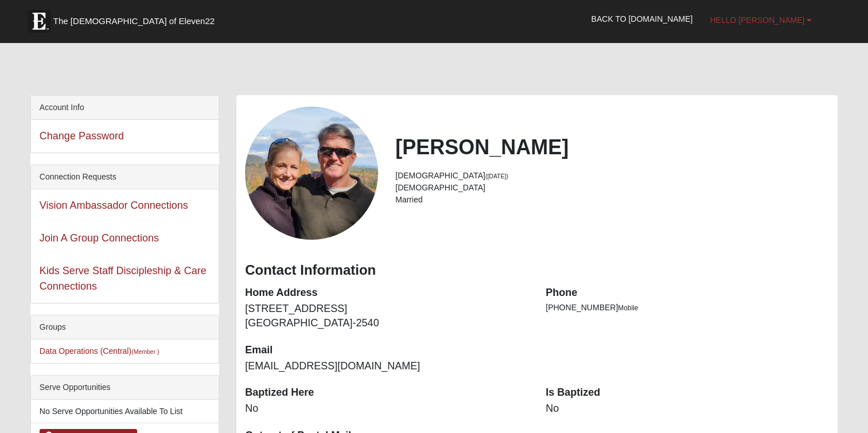  Describe the element at coordinates (145, 351) in the screenshot. I see `small: (Member )` at that location.